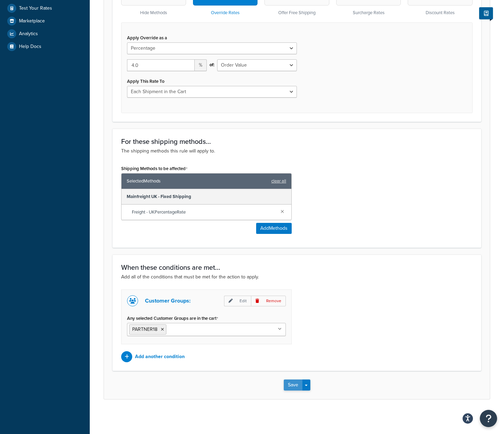 The width and height of the screenshot is (504, 434). Describe the element at coordinates (206, 196) in the screenshot. I see `div: Mainfreight UK - Fixed Shipping` at that location.